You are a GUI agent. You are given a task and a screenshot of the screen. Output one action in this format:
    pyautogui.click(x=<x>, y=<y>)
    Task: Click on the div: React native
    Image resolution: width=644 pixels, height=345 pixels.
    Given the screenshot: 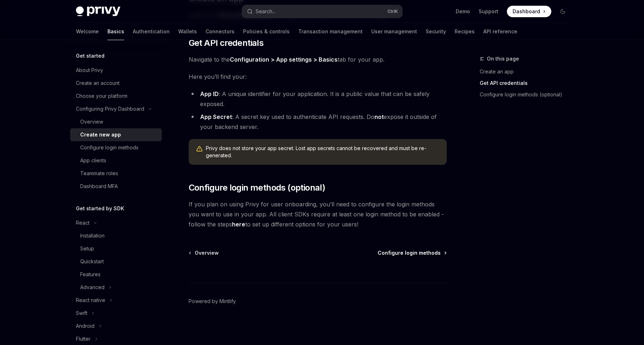 What is the action you would take?
    pyautogui.click(x=91, y=300)
    